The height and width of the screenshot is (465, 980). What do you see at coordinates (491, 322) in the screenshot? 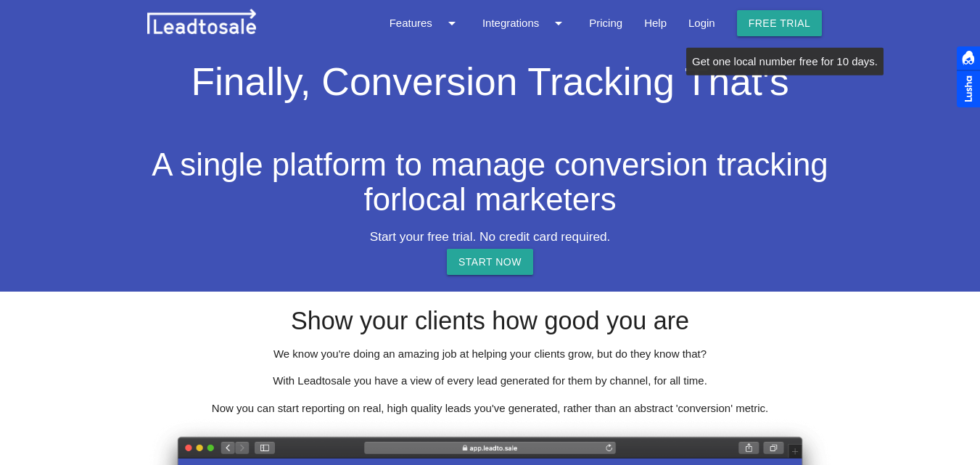
I see `h3: Show your clients how good you are` at bounding box center [491, 322].